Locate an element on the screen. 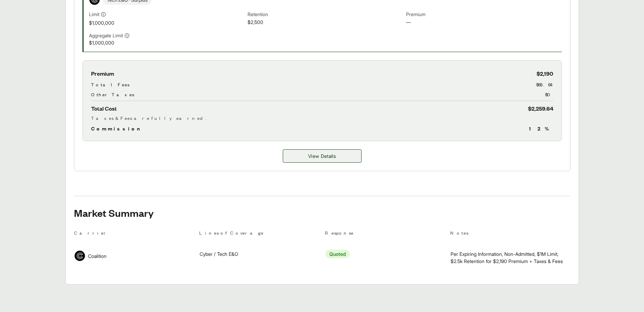  span: Other Taxes is located at coordinates (113, 94).